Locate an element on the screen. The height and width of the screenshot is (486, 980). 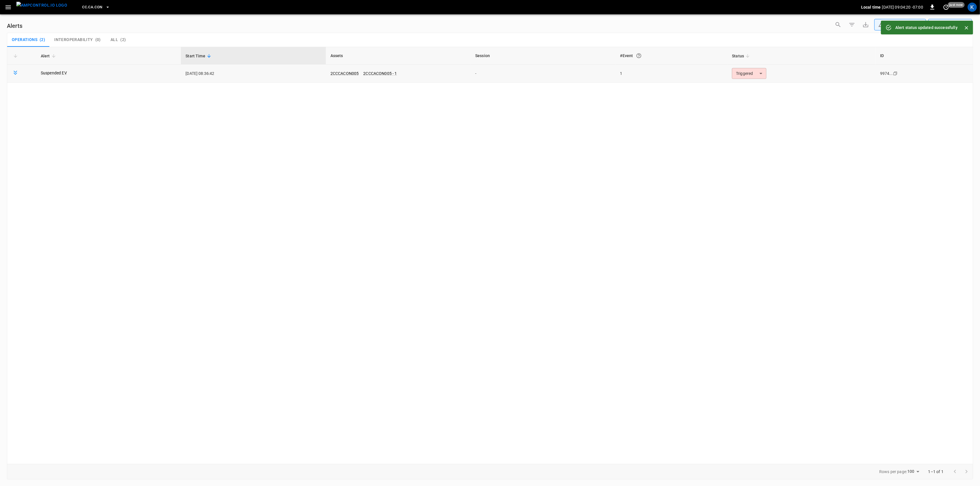
a: 2CCCACON005 is located at coordinates (345, 74).